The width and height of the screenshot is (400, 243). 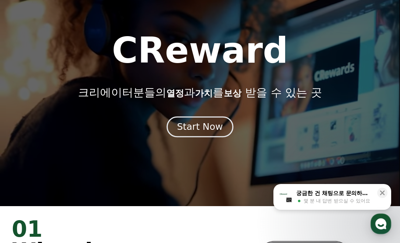 I want to click on p: 크리에이터분들의 과 를 받을 수 있는 곳, so click(x=200, y=92).